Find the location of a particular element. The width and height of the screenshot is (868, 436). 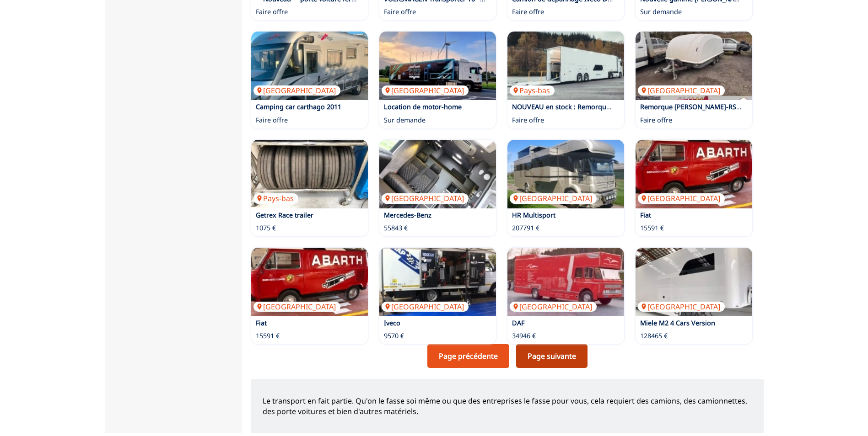

a: Miele M2 4 Cars Version is located at coordinates (678, 323).